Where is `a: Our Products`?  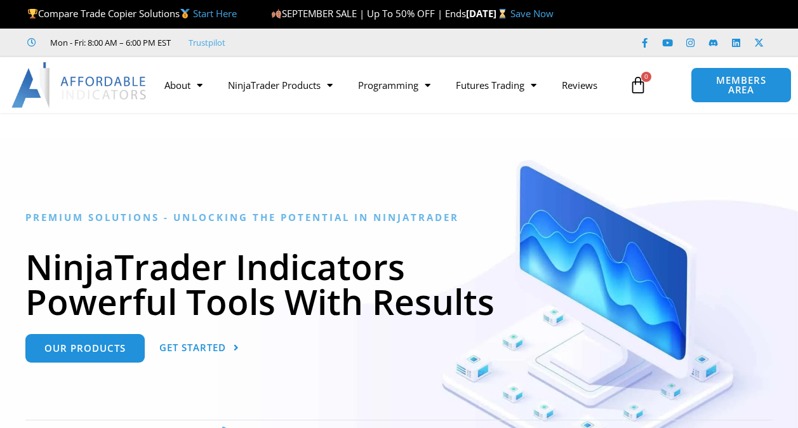
a: Our Products is located at coordinates (85, 348).